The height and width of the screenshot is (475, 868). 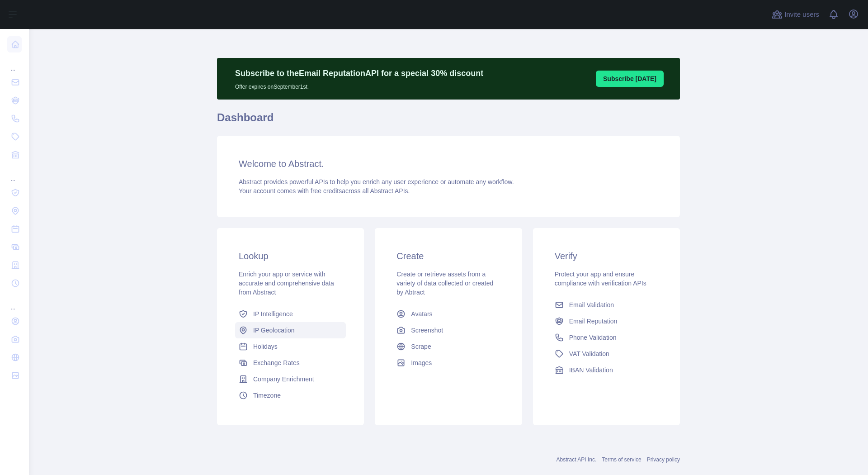 What do you see at coordinates (577, 460) in the screenshot?
I see `a: Abstract API Inc.` at bounding box center [577, 460].